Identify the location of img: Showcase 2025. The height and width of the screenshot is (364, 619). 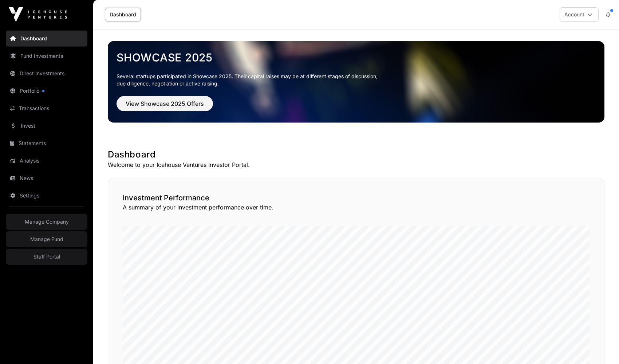
(356, 82).